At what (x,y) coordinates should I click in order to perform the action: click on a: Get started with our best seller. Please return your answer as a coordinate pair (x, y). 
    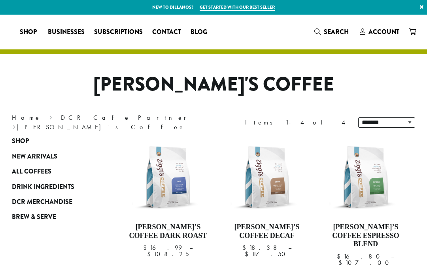
    Looking at the image, I should click on (237, 7).